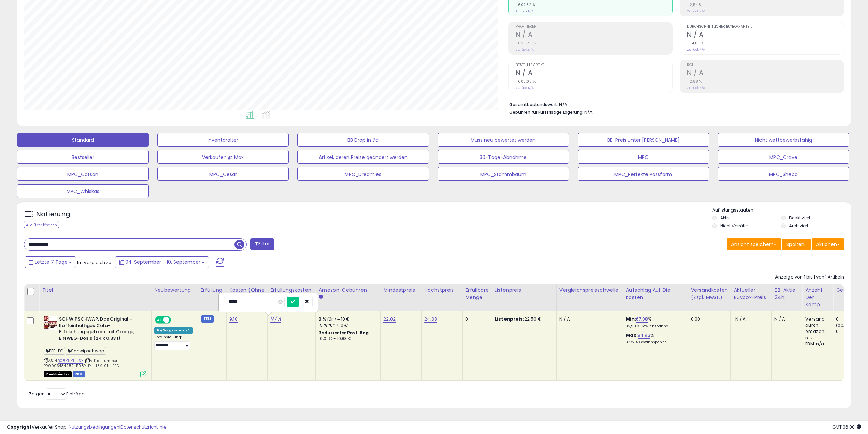  What do you see at coordinates (83, 174) in the screenshot?
I see `button: MPC_Catsan` at bounding box center [83, 174].